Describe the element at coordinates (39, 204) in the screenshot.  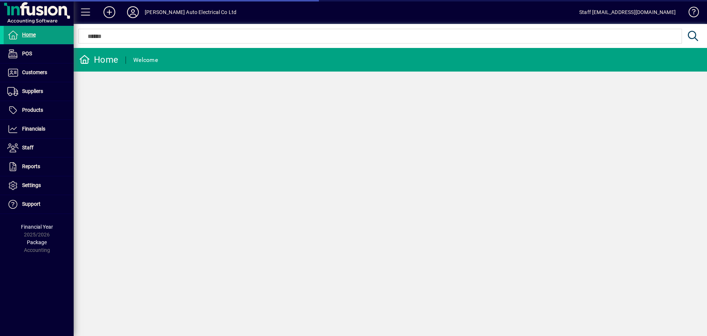
I see `a: Support` at that location.